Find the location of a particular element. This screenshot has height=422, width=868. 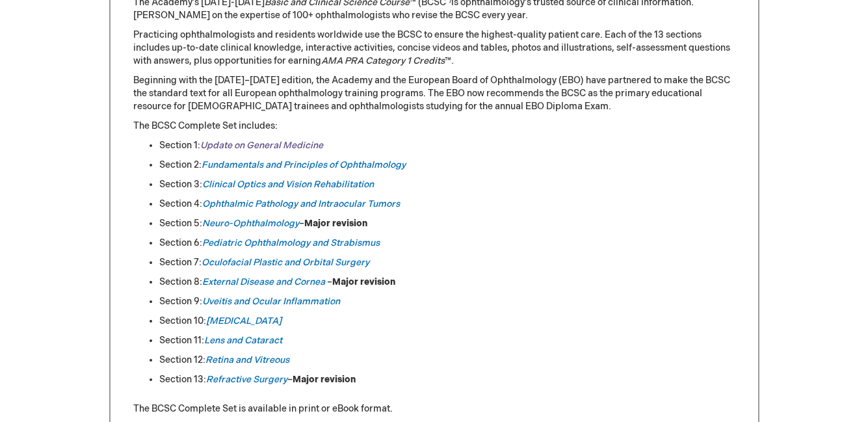

em: Neuro-Ophthalmology is located at coordinates (250, 223).